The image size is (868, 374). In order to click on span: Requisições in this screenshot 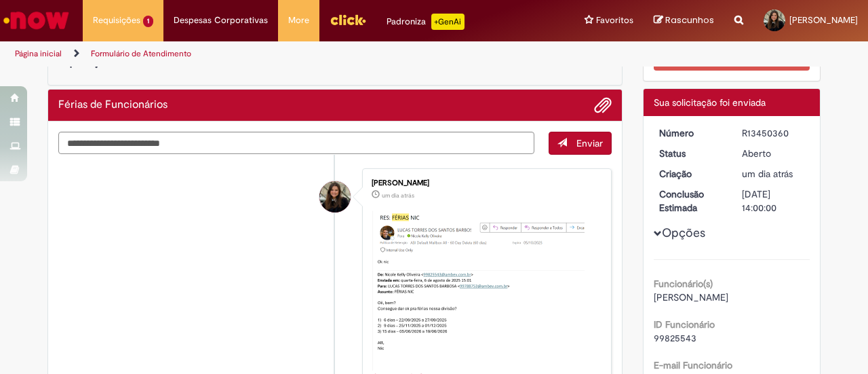, I will do `click(117, 20)`.